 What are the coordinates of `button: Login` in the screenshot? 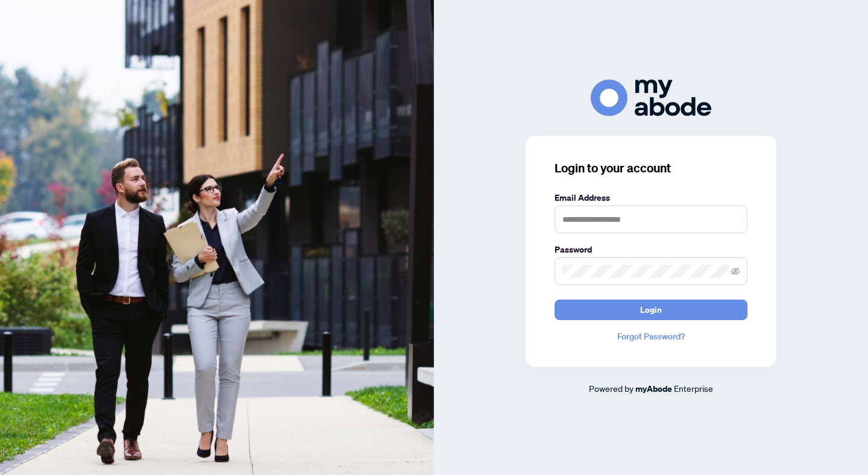 It's located at (651, 310).